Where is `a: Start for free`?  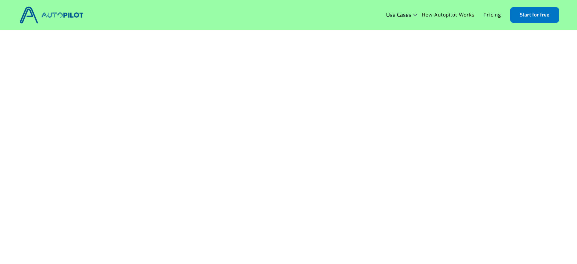
a: Start for free is located at coordinates (535, 15).